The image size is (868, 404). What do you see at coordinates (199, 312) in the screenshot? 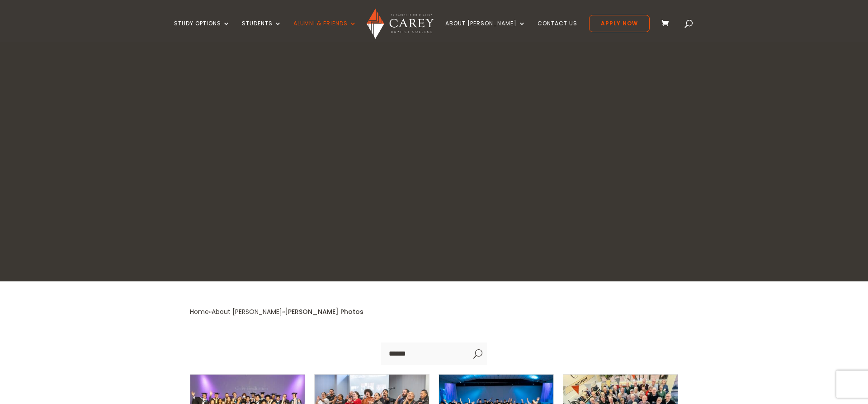
I see `a: Home` at bounding box center [199, 312].